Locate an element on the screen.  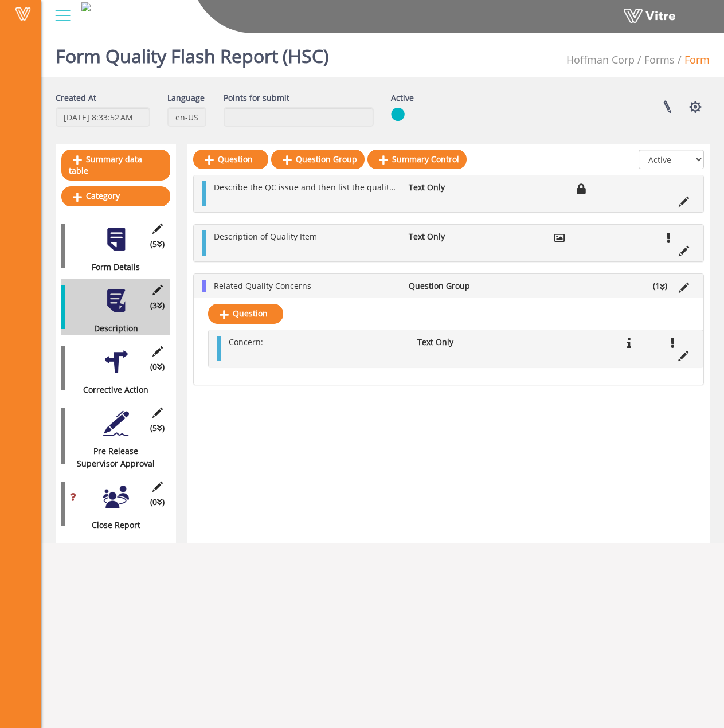
span: Related Quality Concerns is located at coordinates (263, 285).